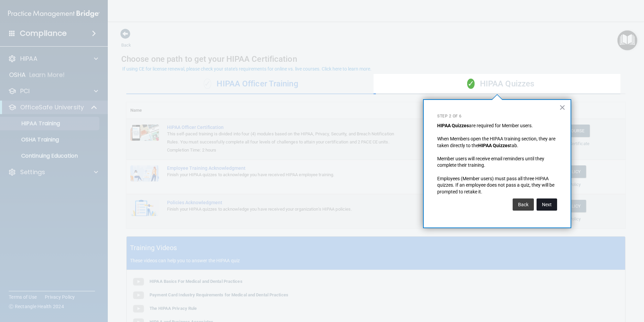  What do you see at coordinates (562, 107) in the screenshot?
I see `button: Close` at bounding box center [562, 107].